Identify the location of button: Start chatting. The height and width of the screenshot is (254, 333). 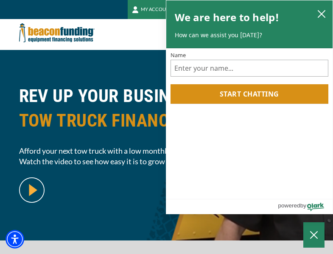
(249, 94).